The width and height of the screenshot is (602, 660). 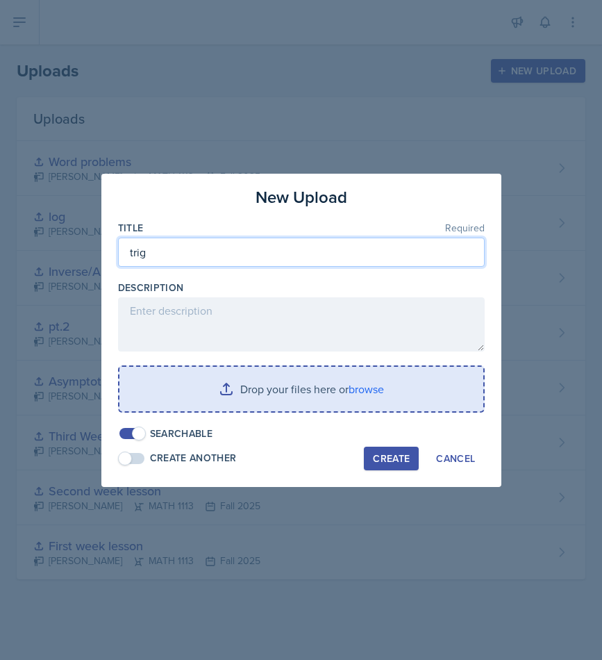 What do you see at coordinates (391, 459) in the screenshot?
I see `button: Create` at bounding box center [391, 459].